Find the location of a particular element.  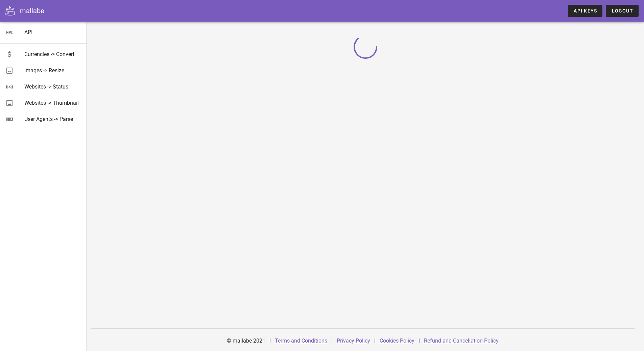

a: API Keys is located at coordinates (585, 11).